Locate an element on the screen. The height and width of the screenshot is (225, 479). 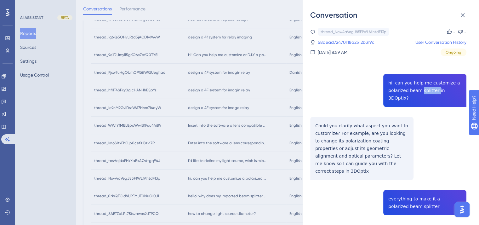
span: Ongoing is located at coordinates (454, 52).